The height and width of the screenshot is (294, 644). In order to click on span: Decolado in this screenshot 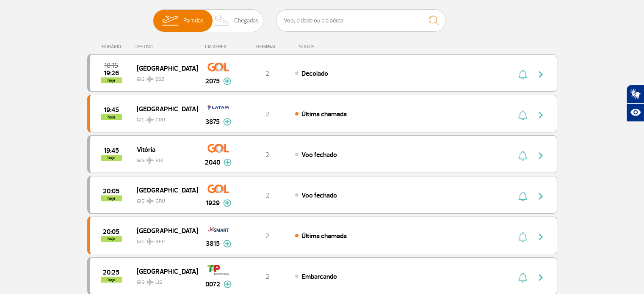, I will do `click(314, 74)`.